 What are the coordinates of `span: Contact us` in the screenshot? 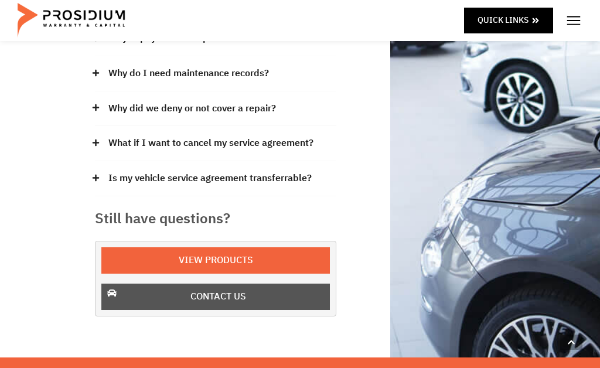 It's located at (218, 297).